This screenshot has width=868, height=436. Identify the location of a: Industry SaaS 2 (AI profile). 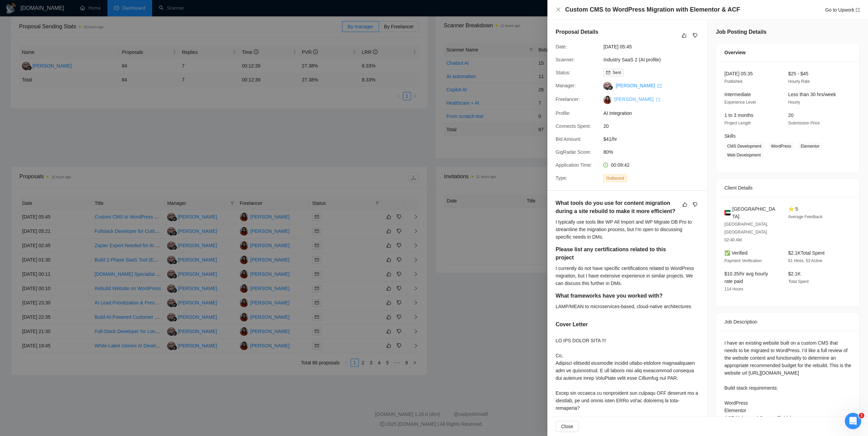
(631, 60).